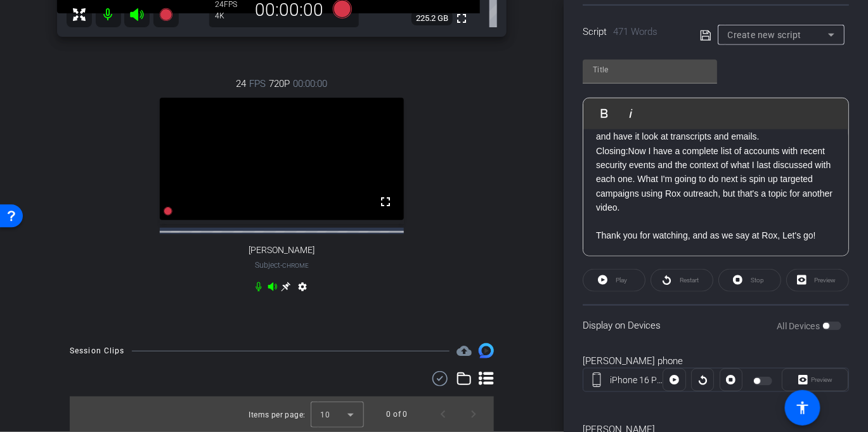  What do you see at coordinates (464, 351) in the screenshot?
I see `mat-icon: cloud_upload` at bounding box center [464, 351].